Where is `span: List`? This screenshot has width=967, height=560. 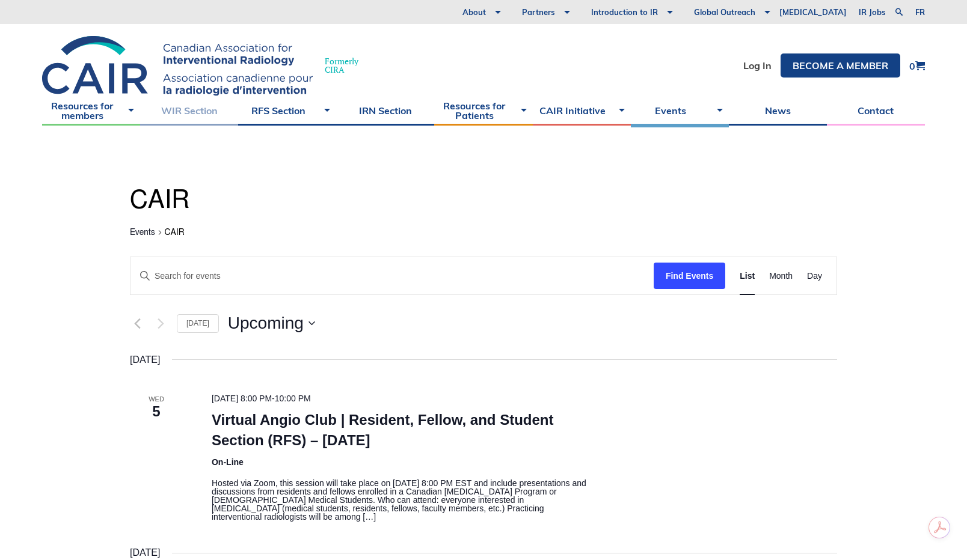 span: List is located at coordinates (747, 276).